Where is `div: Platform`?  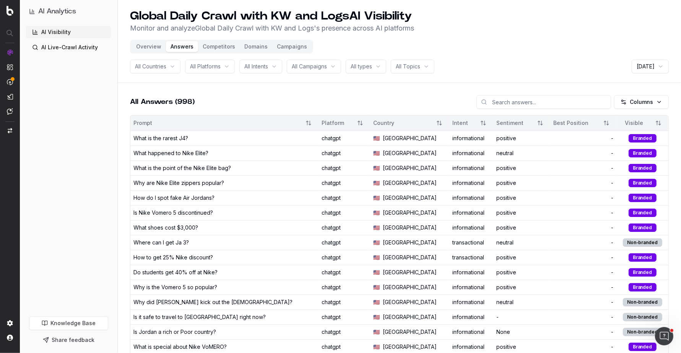 div: Platform is located at coordinates (336, 123).